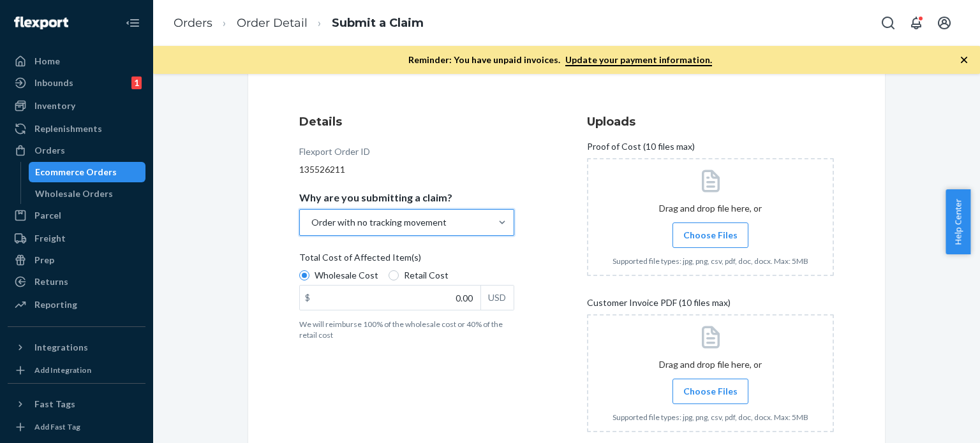 This screenshot has height=443, width=980. I want to click on button: Open notifications, so click(916, 23).